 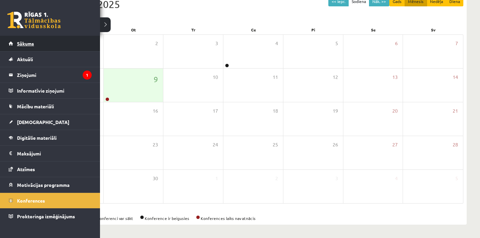 I want to click on span: 12, so click(x=336, y=77).